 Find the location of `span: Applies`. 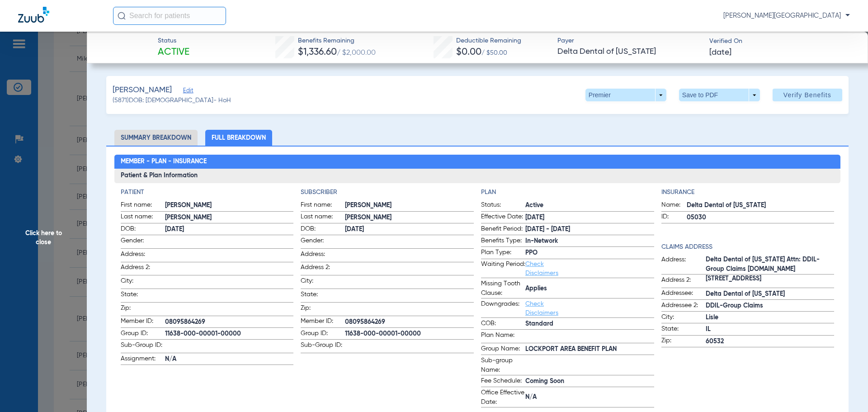

span: Applies is located at coordinates (589, 288).